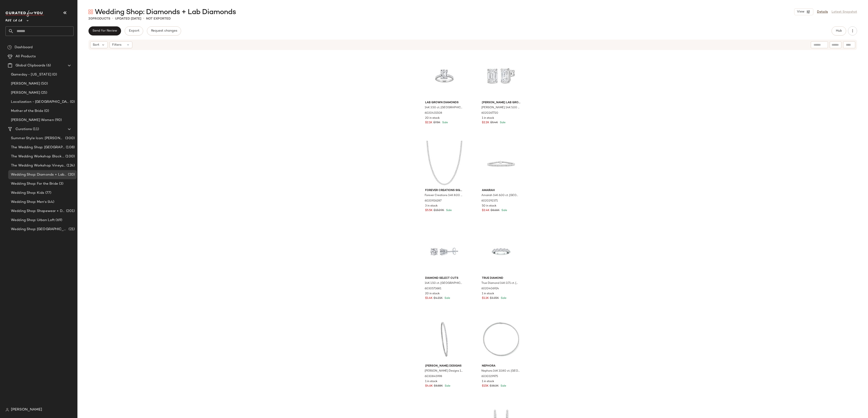 The image size is (868, 418). Describe the element at coordinates (104, 31) in the screenshot. I see `button: Send for Review` at that location.